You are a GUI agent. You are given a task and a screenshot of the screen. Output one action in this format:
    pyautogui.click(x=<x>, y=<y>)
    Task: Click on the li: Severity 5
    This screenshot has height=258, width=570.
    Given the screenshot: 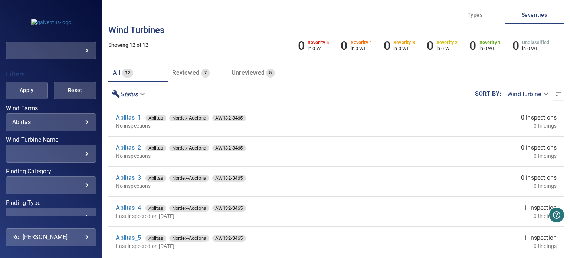 What is the action you would take?
    pyautogui.click(x=313, y=46)
    